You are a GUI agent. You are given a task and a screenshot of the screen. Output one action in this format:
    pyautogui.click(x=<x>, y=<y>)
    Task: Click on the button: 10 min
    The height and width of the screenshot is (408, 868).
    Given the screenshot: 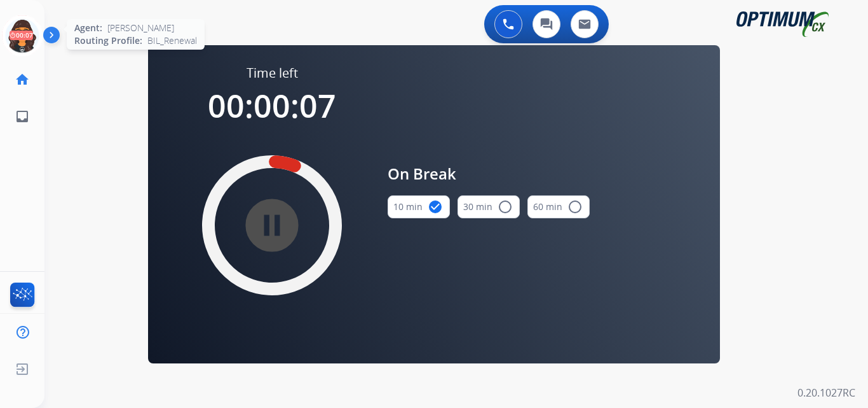 What is the action you would take?
    pyautogui.click(x=419, y=207)
    